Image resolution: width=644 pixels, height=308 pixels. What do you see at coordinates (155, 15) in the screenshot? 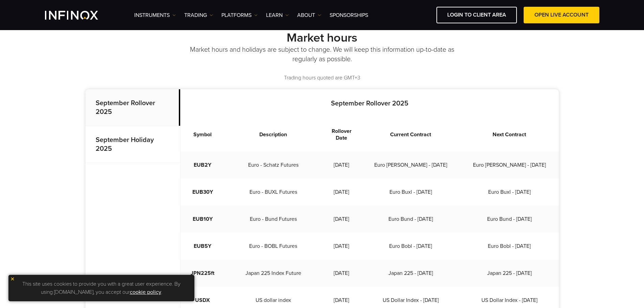
I see `a: Instruments` at bounding box center [155, 15].